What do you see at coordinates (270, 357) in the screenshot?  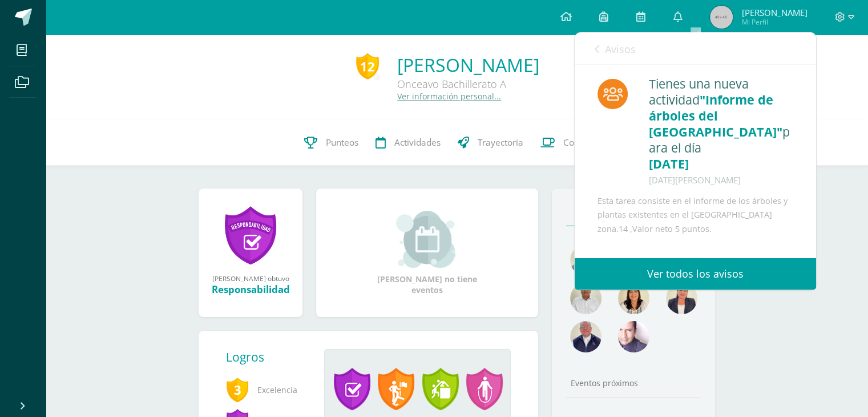 I see `div: Logros` at bounding box center [270, 357].